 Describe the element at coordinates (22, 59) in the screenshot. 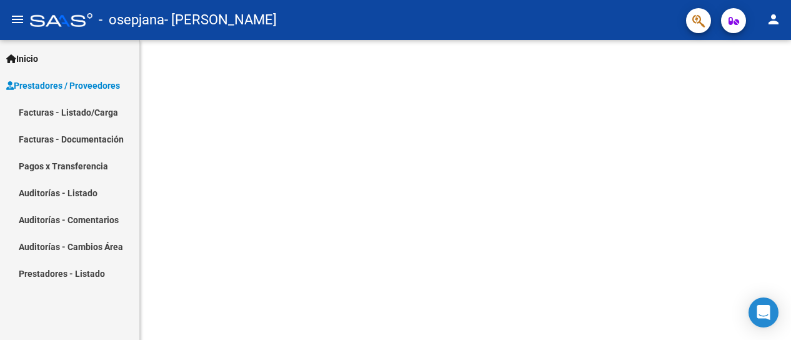

I see `span: Inicio` at that location.